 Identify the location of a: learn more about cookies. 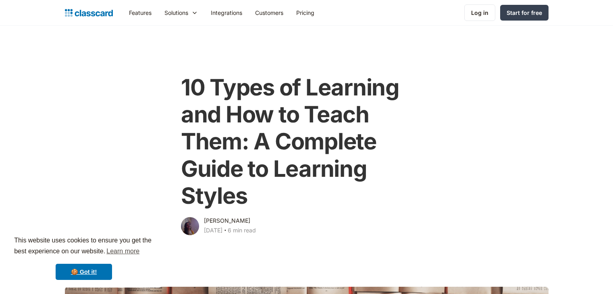
(123, 252).